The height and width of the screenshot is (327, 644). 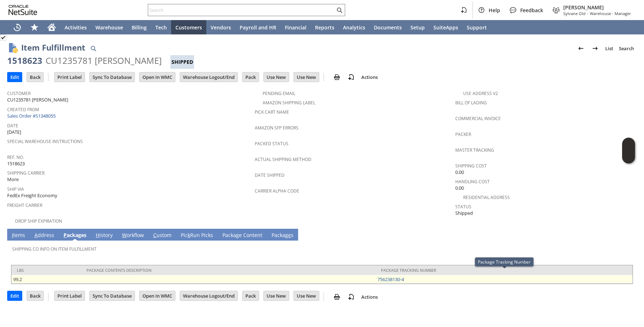 What do you see at coordinates (337, 297) in the screenshot?
I see `img: print.svg` at bounding box center [337, 297].